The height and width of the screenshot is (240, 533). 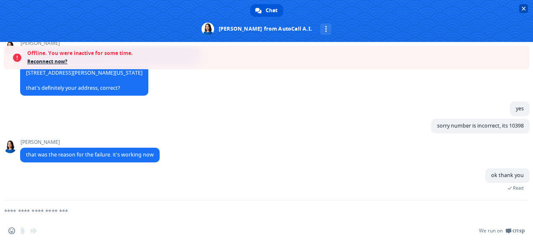 What do you see at coordinates (326, 29) in the screenshot?
I see `div: More channels` at bounding box center [326, 29].